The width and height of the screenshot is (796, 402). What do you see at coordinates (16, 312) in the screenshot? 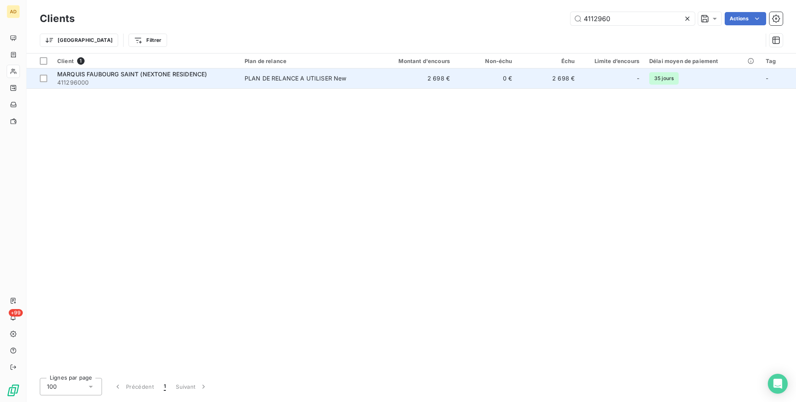
I see `span: +99` at bounding box center [16, 312].